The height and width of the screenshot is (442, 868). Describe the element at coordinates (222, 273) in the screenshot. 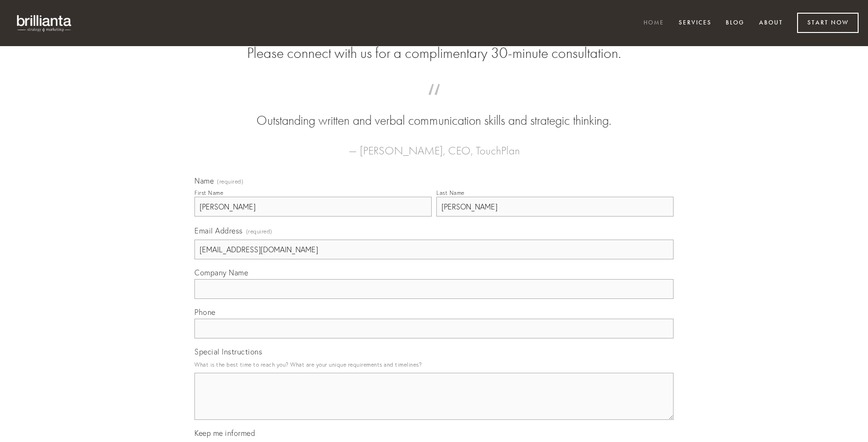

I see `span: Company Name` at that location.